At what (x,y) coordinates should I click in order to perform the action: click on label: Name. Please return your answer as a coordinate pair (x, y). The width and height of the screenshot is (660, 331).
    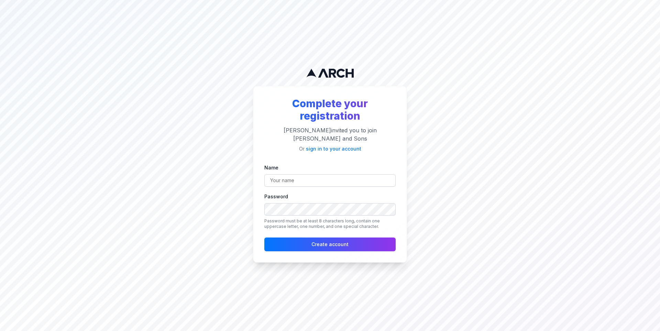
    Looking at the image, I should click on (271, 167).